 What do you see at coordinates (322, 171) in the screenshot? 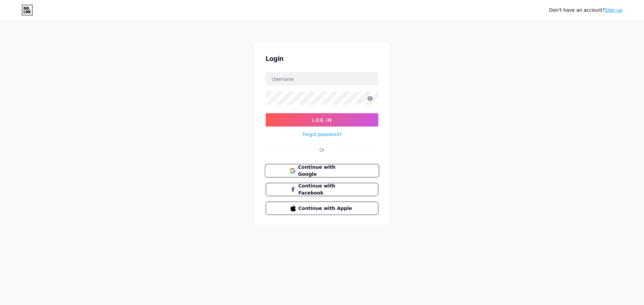
I see `a: Continue with Google` at bounding box center [322, 171].